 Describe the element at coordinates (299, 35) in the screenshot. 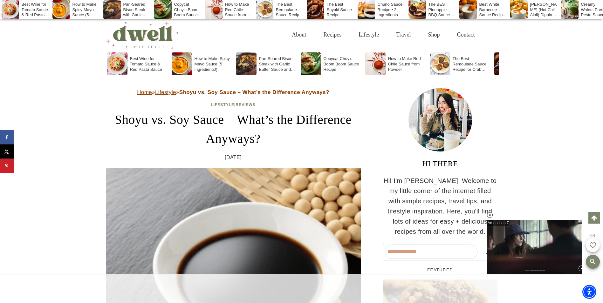

I see `a: About` at that location.